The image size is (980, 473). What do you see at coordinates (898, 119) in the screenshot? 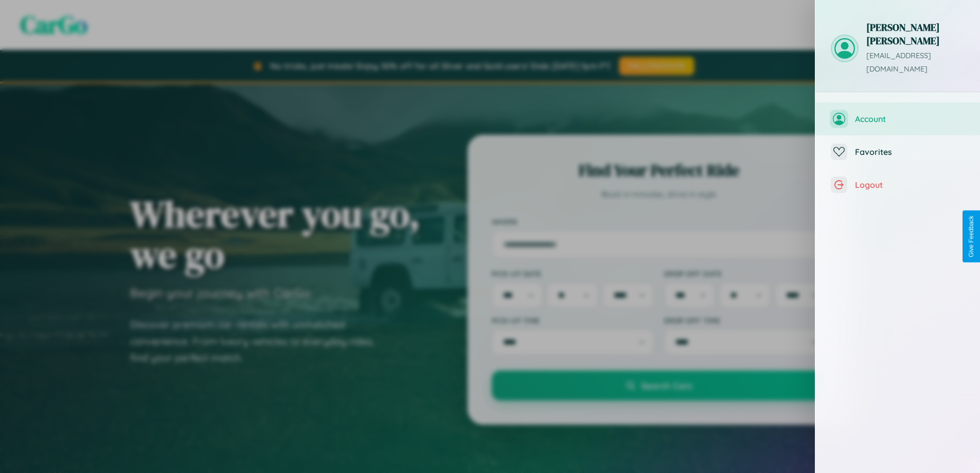
I see `button: Account` at bounding box center [898, 119].